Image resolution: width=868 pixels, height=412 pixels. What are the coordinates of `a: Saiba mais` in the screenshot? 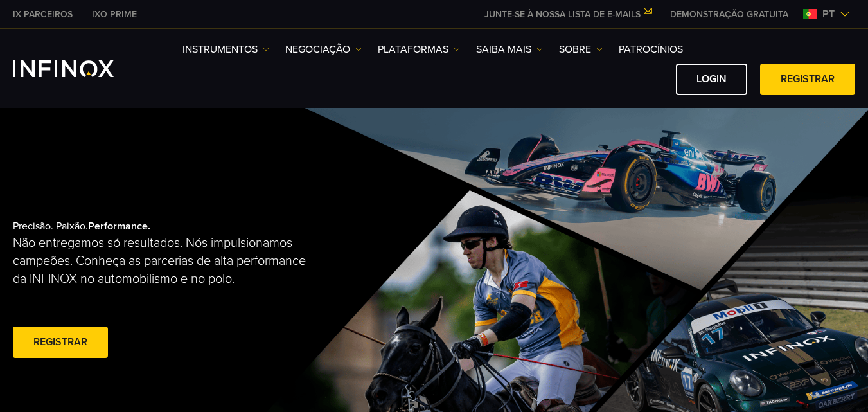 It's located at (509, 50).